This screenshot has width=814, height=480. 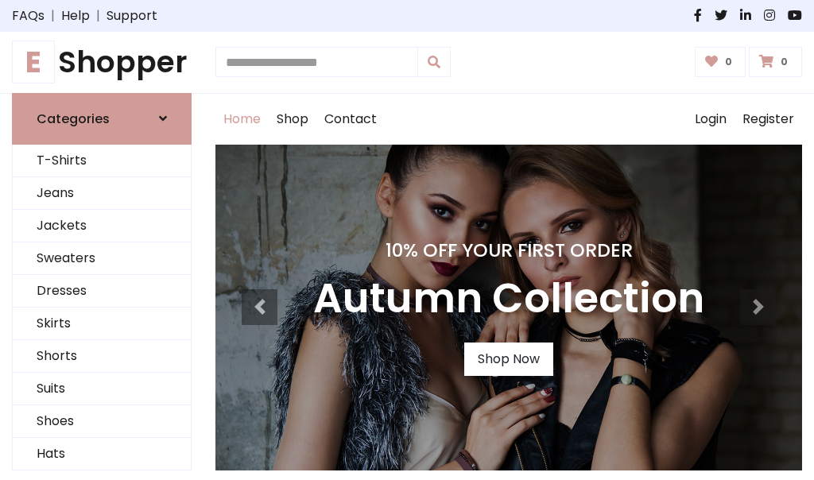 I want to click on h6: Categories, so click(x=73, y=118).